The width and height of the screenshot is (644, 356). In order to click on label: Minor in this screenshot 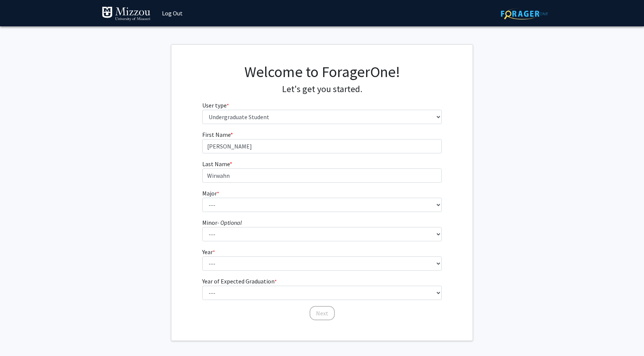, I will do `click(222, 223)`.